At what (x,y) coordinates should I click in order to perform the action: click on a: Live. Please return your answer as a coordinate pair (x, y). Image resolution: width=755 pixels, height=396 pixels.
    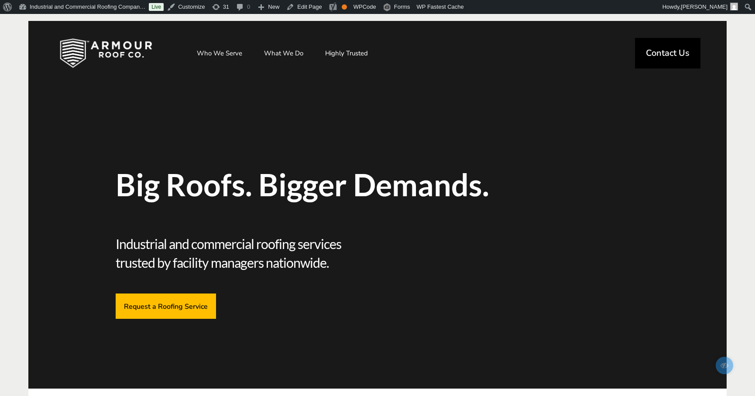
    Looking at the image, I should click on (156, 7).